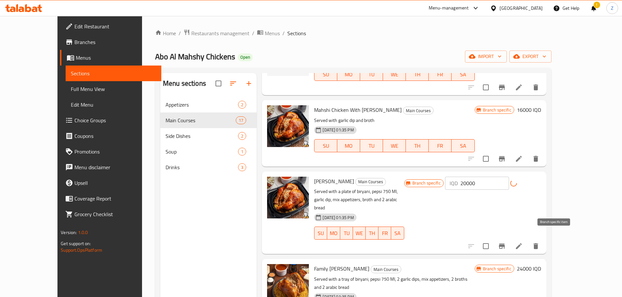  Describe the element at coordinates (115, 26) in the screenshot. I see `span: Edit Restaurant` at that location.